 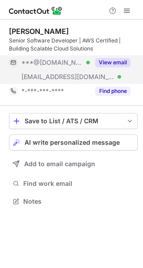 I want to click on button: save-profile-one-click, so click(x=73, y=121).